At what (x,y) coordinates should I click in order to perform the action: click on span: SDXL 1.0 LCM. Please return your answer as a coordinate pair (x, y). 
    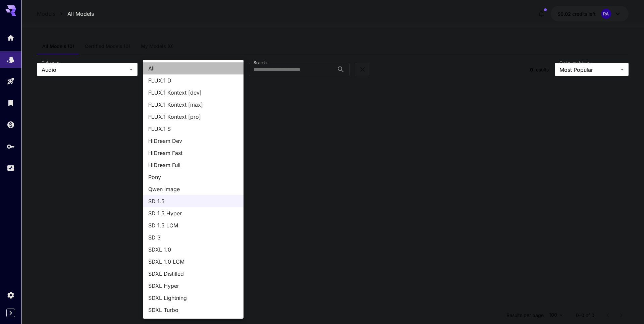
    Looking at the image, I should click on (193, 261).